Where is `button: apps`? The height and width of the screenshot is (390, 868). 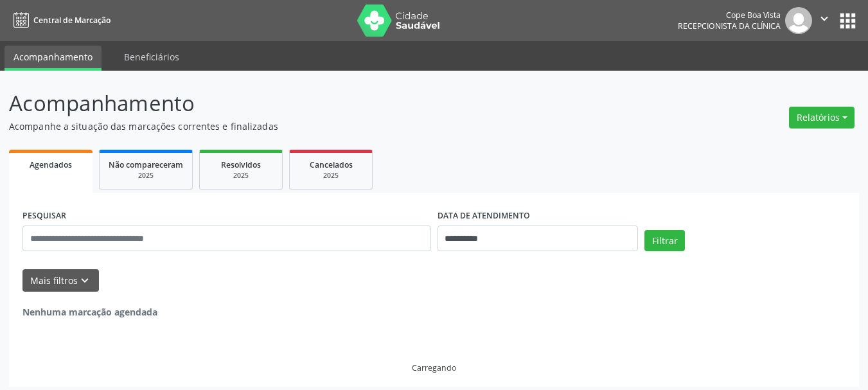 button: apps is located at coordinates (848, 20).